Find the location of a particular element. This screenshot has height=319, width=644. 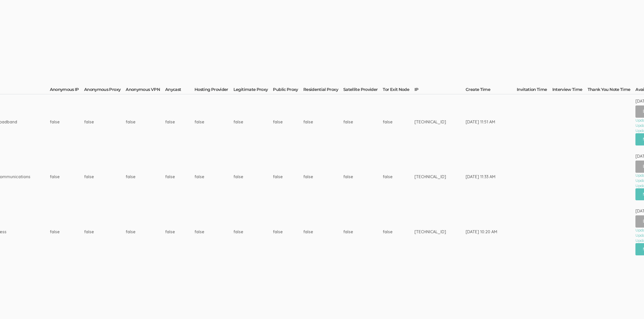

div: Chat Widget is located at coordinates (631, 307).